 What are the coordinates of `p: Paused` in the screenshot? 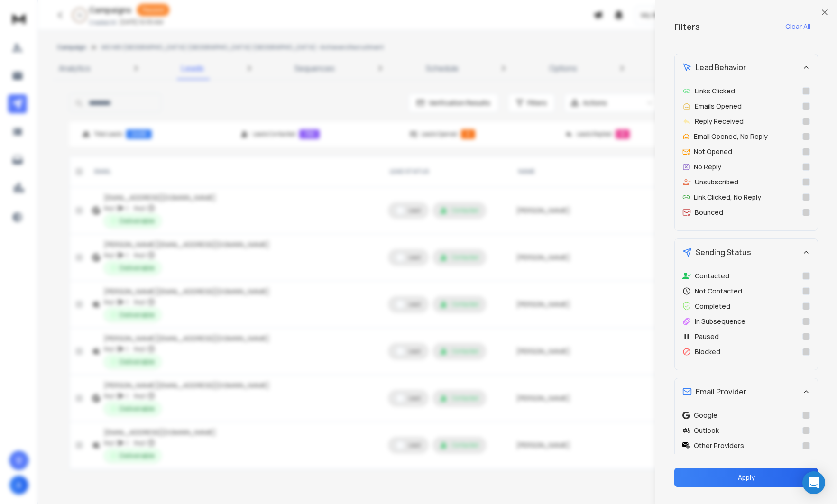 It's located at (707, 336).